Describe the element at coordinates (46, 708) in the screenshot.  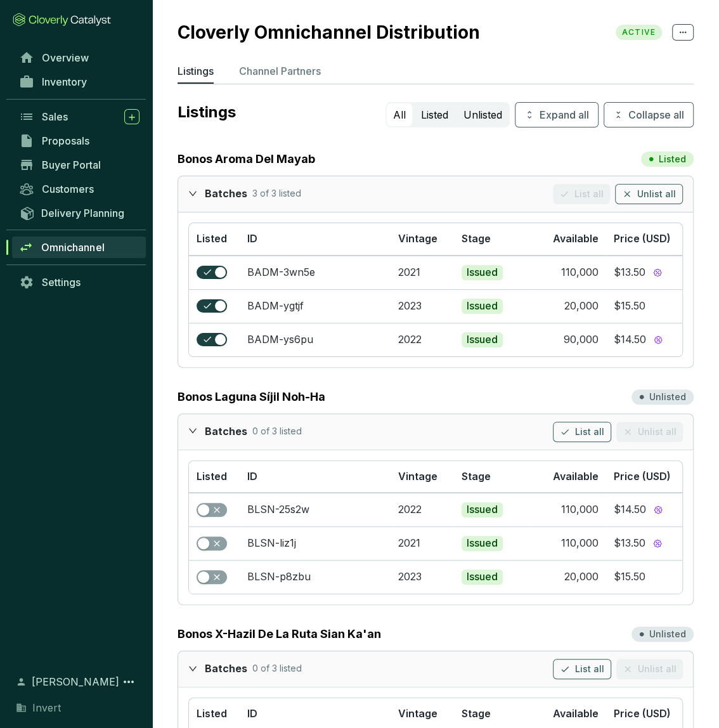
I see `span: Invert` at that location.